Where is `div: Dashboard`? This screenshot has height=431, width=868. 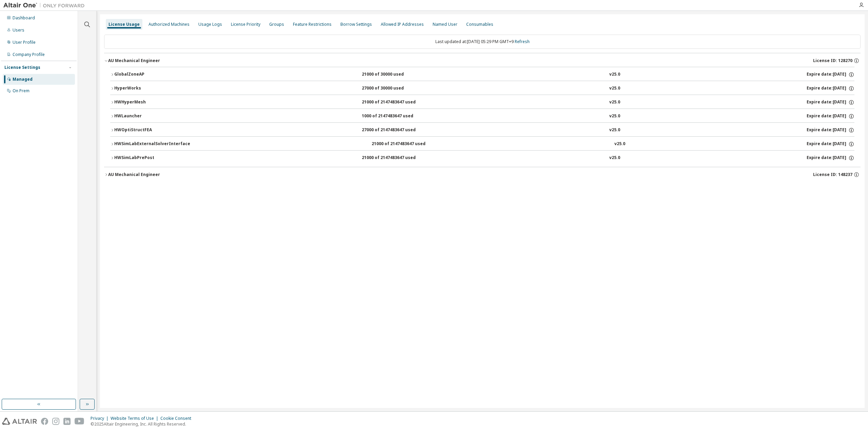 div: Dashboard is located at coordinates (24, 18).